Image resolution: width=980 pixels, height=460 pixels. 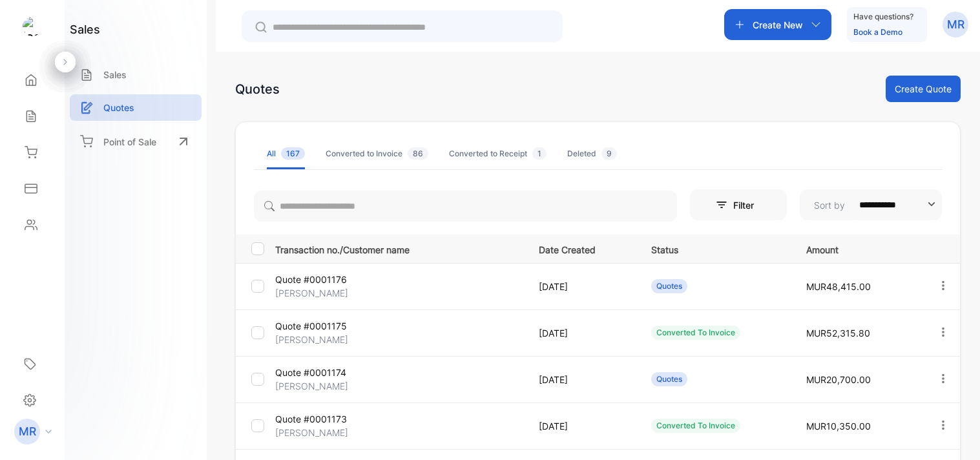 What do you see at coordinates (316, 372) in the screenshot?
I see `p: Quote #0001174` at bounding box center [316, 372].